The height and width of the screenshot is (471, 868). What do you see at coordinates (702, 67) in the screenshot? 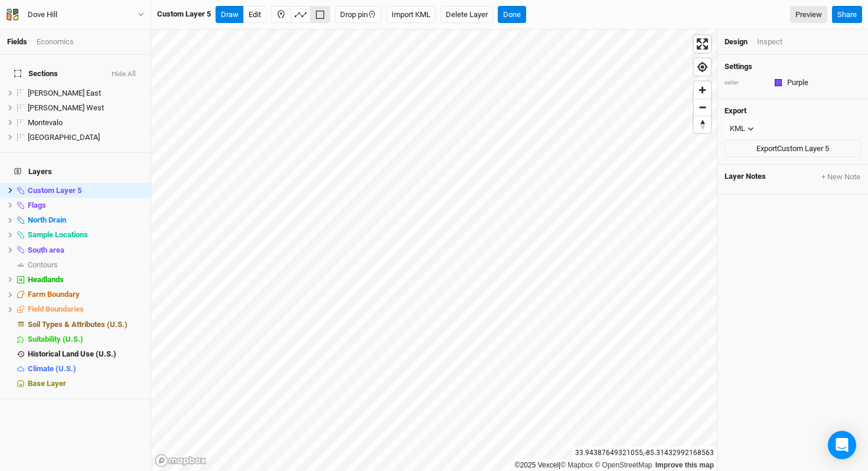
I see `button: Find my location` at bounding box center [702, 67].